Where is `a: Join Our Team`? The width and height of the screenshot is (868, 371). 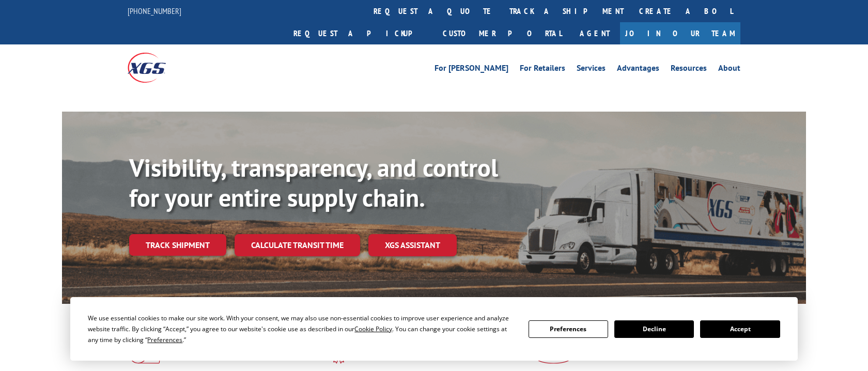 a: Join Our Team is located at coordinates (680, 33).